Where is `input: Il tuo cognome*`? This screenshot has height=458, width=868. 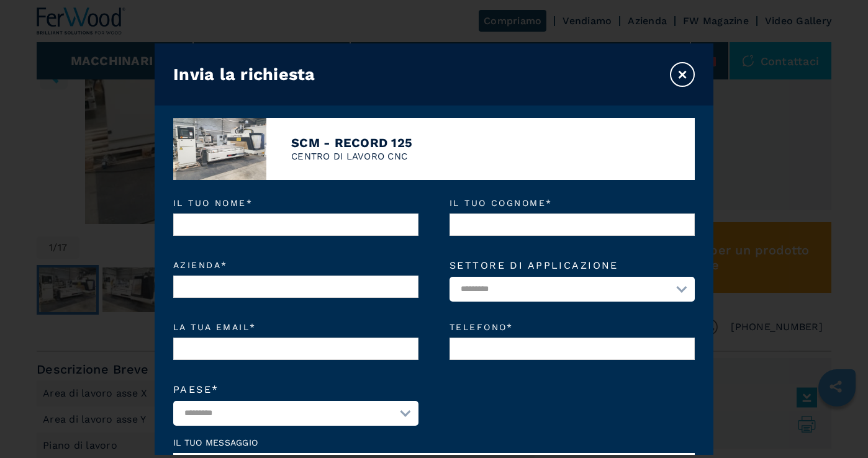
input: Il tuo cognome* is located at coordinates (572, 224).